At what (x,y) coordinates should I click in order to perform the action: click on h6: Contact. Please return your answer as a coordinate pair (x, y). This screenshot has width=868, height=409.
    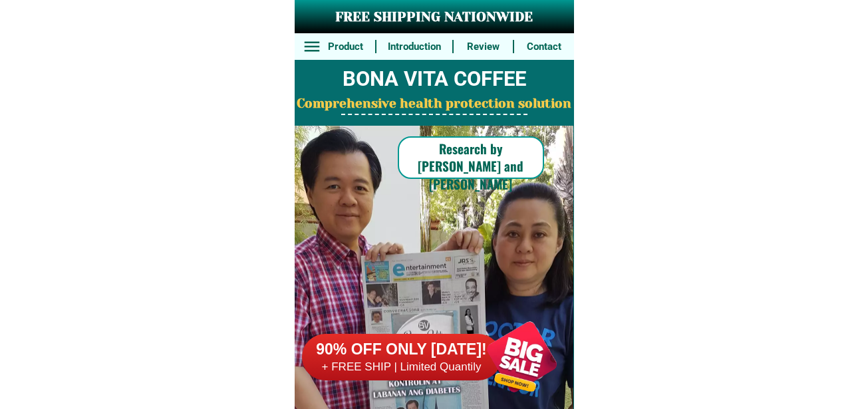
    Looking at the image, I should click on (544, 47).